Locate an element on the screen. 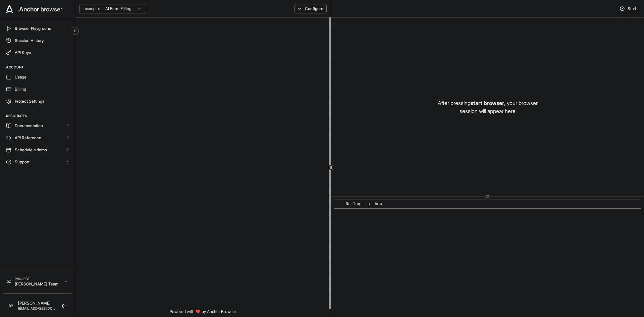 The image size is (644, 317). span: Session History is located at coordinates (42, 41).